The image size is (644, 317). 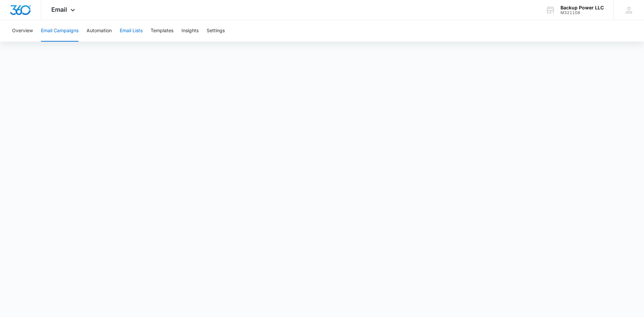 What do you see at coordinates (162, 31) in the screenshot?
I see `button: Templates` at bounding box center [162, 31].